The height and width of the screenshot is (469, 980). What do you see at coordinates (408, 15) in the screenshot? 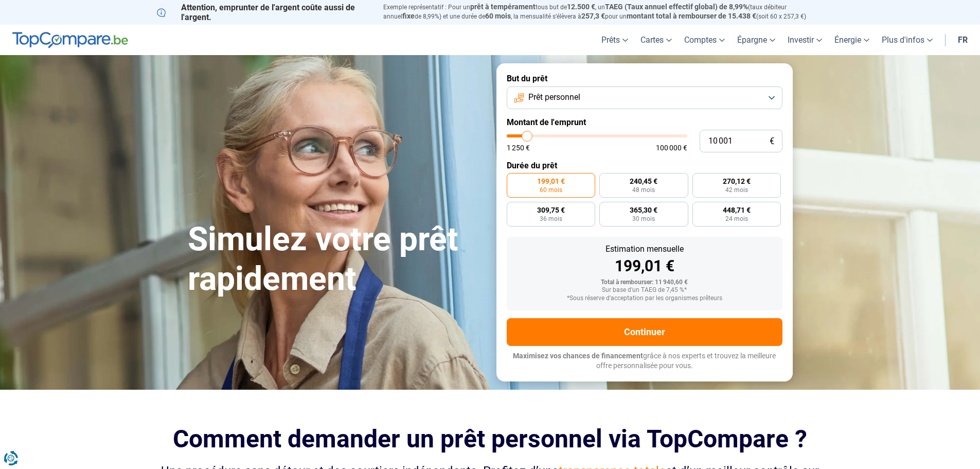
I see `span: fixe` at bounding box center [408, 15].